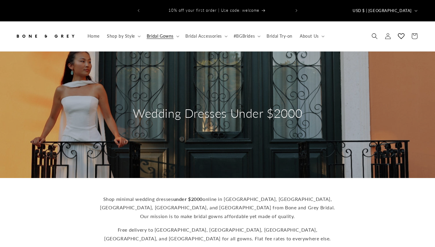  Describe the element at coordinates (45, 36) in the screenshot. I see `a: Bone and Grey Bridal` at that location.